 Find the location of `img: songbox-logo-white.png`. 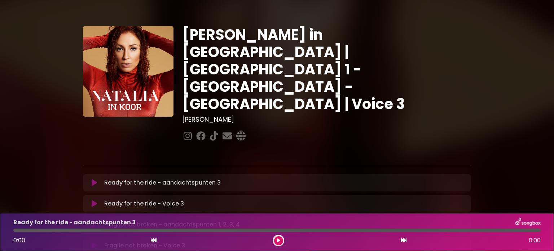

img: songbox-logo-white.png is located at coordinates (528, 222).